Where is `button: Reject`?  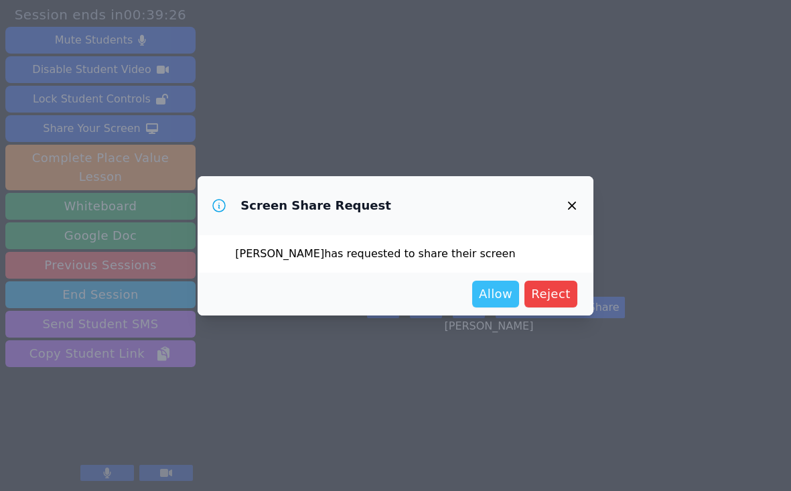 button: Reject is located at coordinates (550, 294).